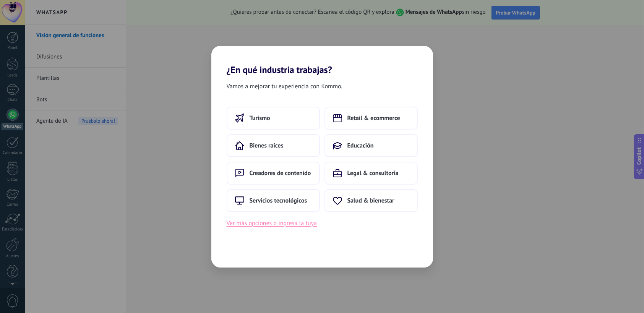 This screenshot has width=644, height=313. I want to click on button: Retail & ecommerce, so click(371, 118).